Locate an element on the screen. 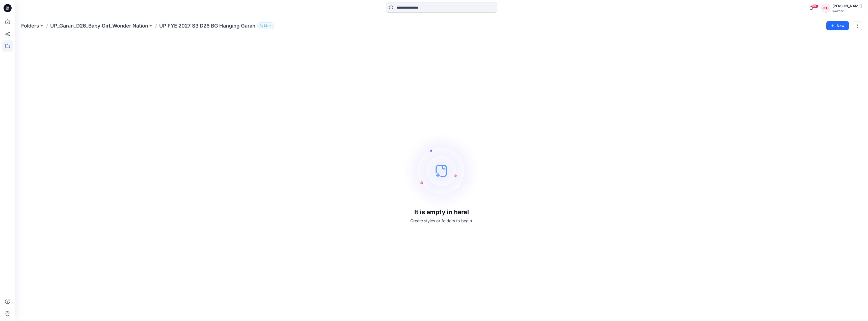  h3: It is empty in here! is located at coordinates (441, 212).